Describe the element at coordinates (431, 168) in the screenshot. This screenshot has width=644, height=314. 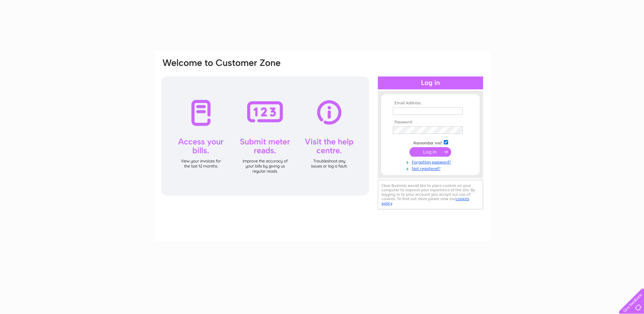
I see `a: Not registered?` at that location.